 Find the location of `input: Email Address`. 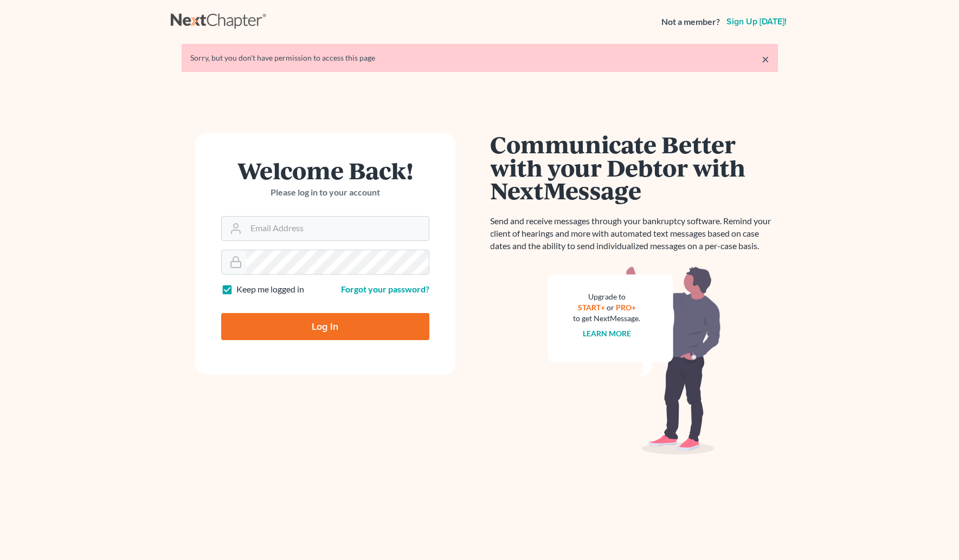

input: Email Address is located at coordinates (337, 229).